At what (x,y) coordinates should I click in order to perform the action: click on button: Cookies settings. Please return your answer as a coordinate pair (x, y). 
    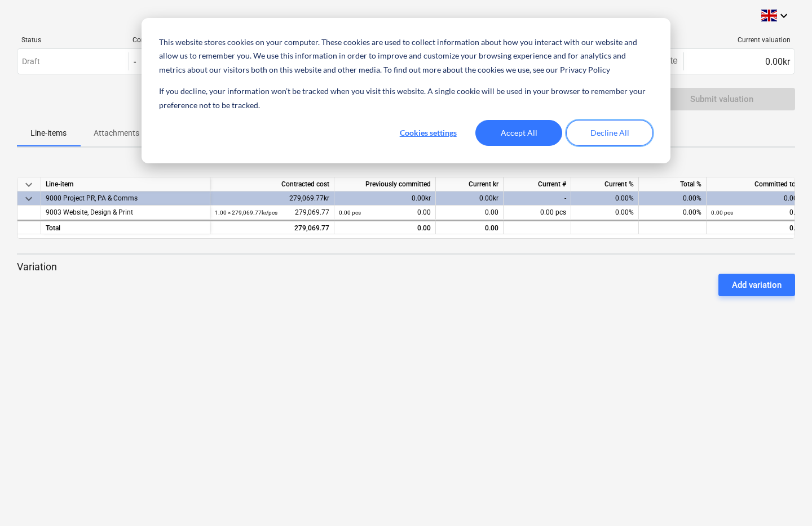
    Looking at the image, I should click on (428, 133).